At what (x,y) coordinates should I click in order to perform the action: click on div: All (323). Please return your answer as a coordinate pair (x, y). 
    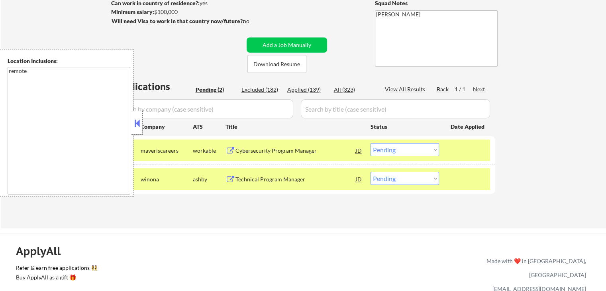
    Looking at the image, I should click on (354, 90).